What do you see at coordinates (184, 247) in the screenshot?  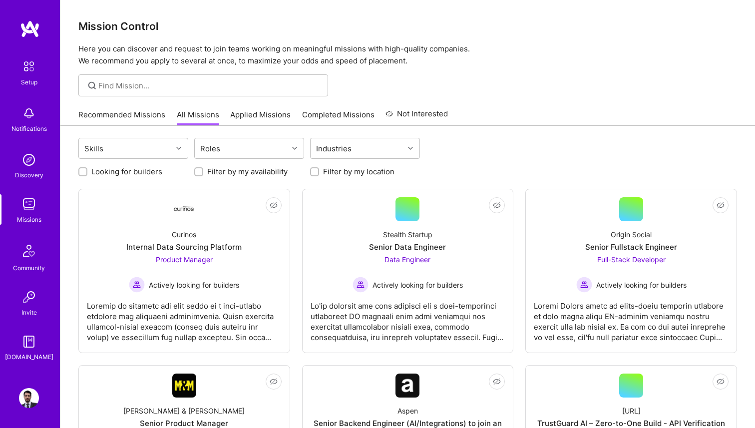 I see `div: Internal Data Sourcing Platform` at bounding box center [184, 247].